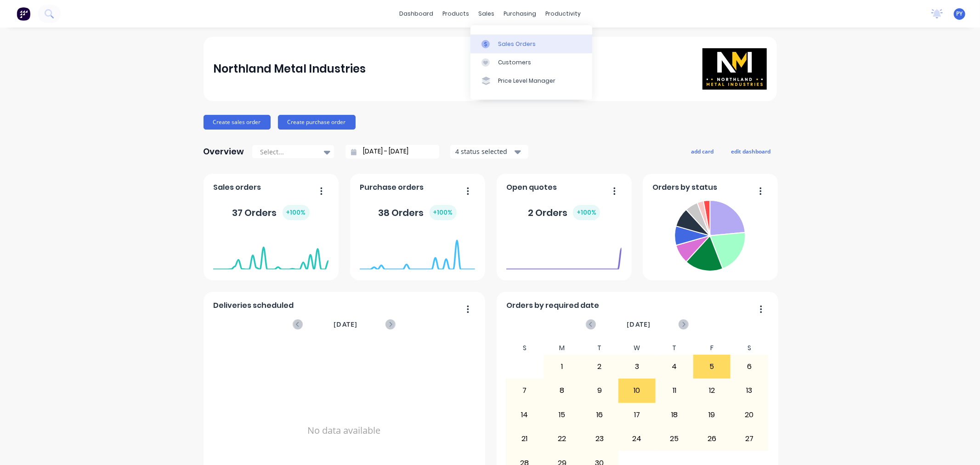  Describe the element at coordinates (638, 348) in the screenshot. I see `div: W` at that location.